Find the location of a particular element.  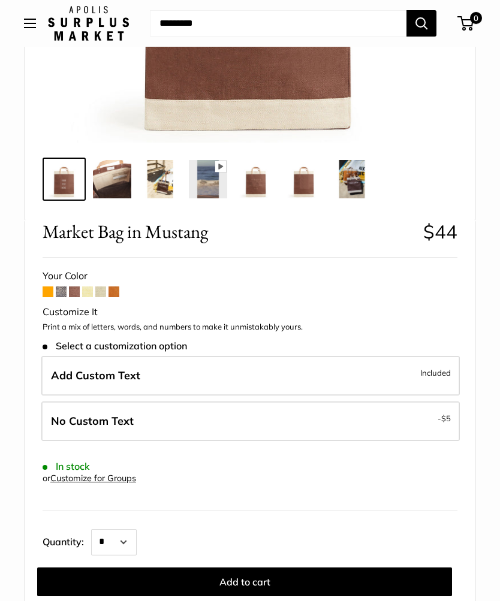

div: or is located at coordinates (89, 478).